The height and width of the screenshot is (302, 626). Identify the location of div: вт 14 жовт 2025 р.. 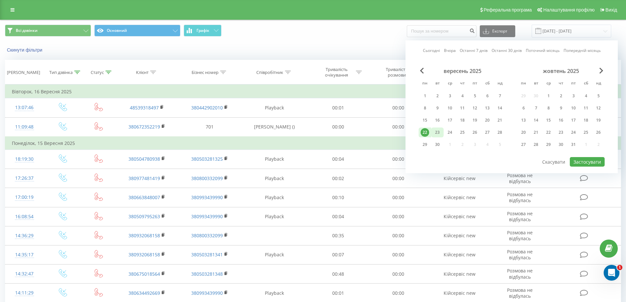
(536, 120).